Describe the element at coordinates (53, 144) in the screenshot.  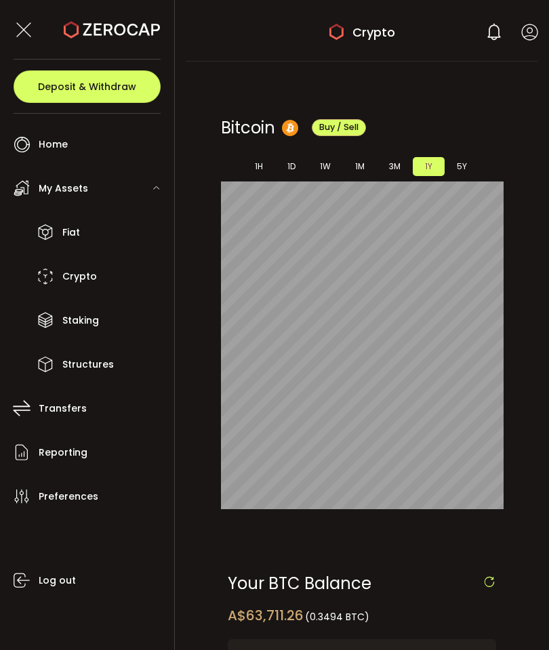
I see `span: Home` at that location.